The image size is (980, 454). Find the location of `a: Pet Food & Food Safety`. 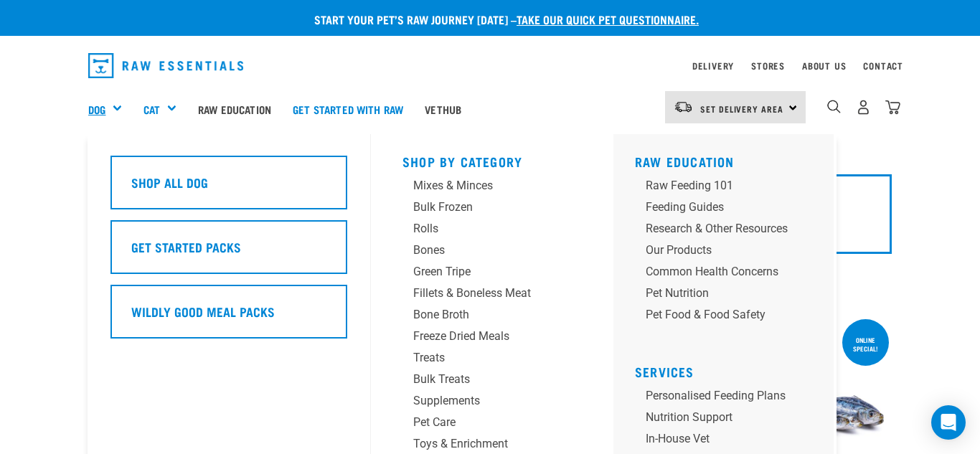

a: Pet Food & Food Safety is located at coordinates (728, 317).